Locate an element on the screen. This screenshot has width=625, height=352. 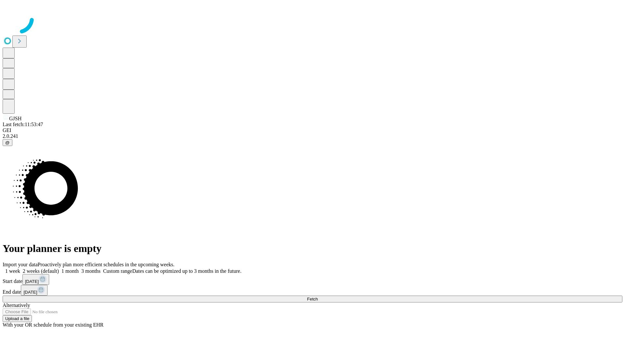
div: End date is located at coordinates (312, 290).